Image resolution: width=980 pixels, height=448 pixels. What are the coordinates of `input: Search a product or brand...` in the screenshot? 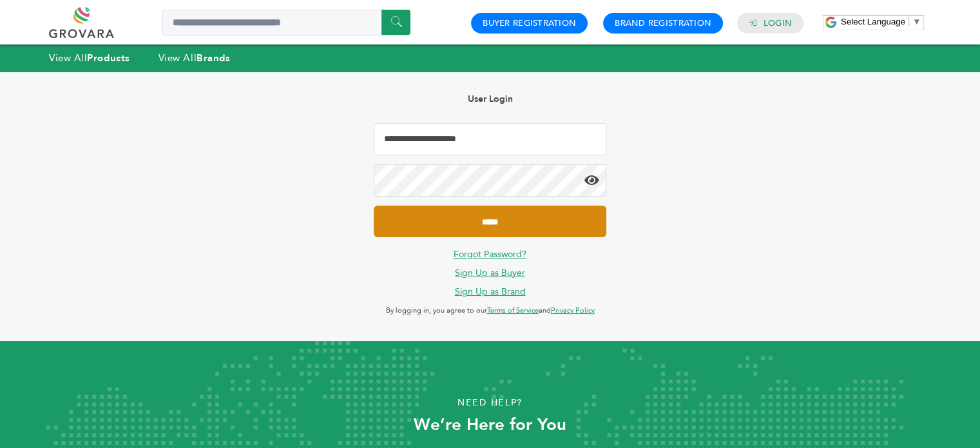 It's located at (286, 22).